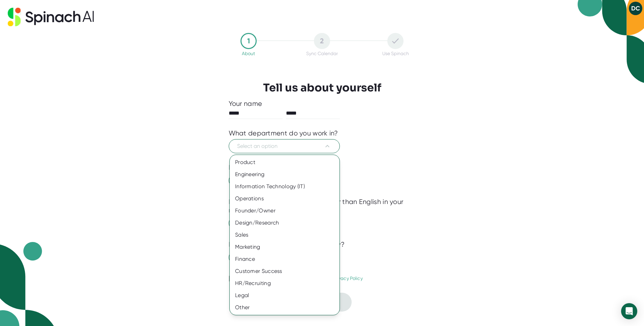  Describe the element at coordinates (285, 187) in the screenshot. I see `div: Information Technology (IT)` at that location.